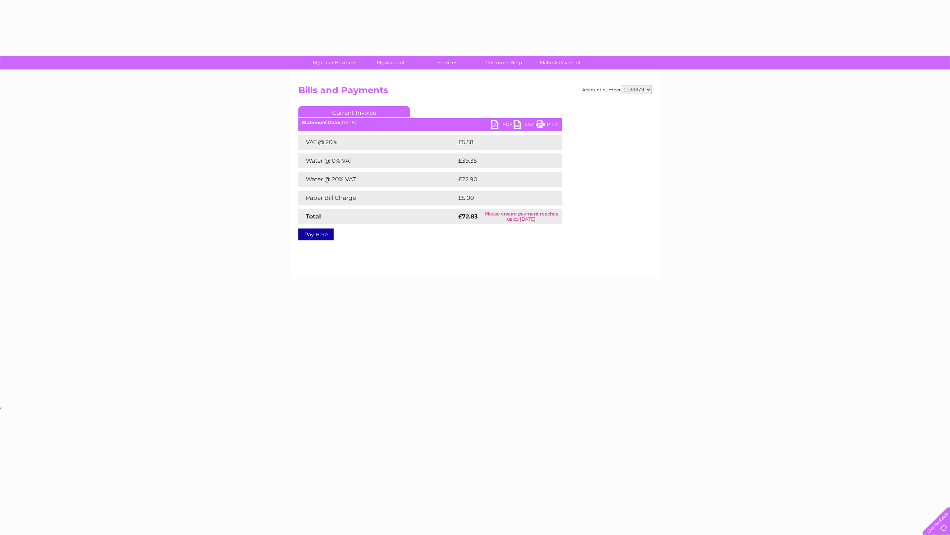 The image size is (950, 535). Describe the element at coordinates (525, 125) in the screenshot. I see `a: CSV` at that location.